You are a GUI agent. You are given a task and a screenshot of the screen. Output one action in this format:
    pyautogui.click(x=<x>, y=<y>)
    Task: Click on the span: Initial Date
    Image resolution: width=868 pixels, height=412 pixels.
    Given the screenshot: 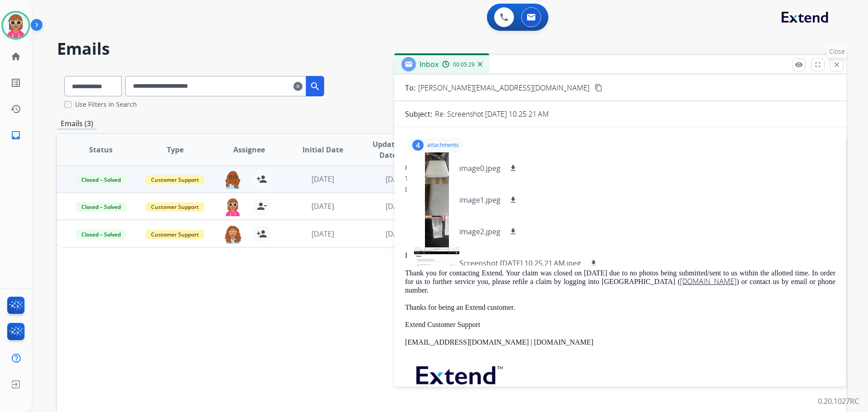 What is the action you would take?
    pyautogui.click(x=323, y=149)
    